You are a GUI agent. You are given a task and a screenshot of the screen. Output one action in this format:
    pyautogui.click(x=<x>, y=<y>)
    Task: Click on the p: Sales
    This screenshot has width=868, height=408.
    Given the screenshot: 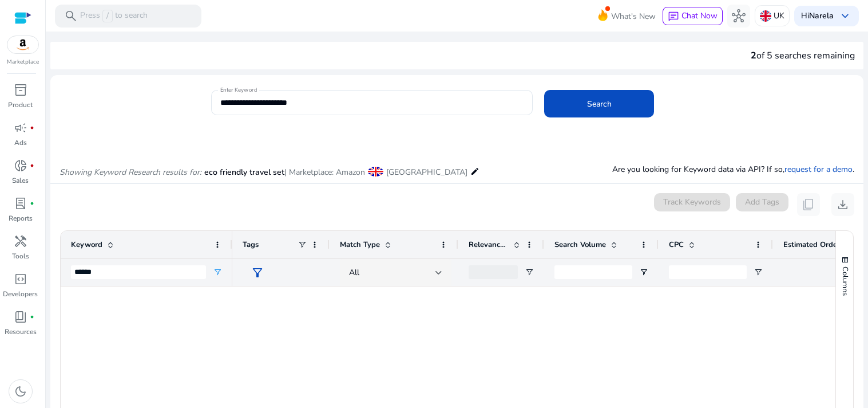 What is the action you would take?
    pyautogui.click(x=20, y=181)
    